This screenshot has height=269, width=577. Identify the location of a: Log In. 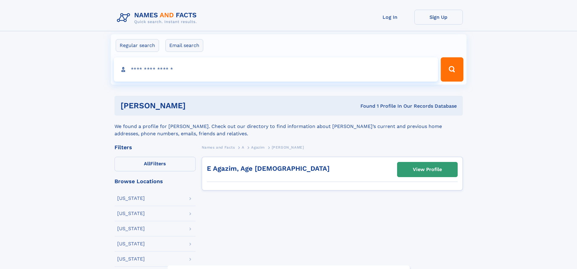
(390, 17).